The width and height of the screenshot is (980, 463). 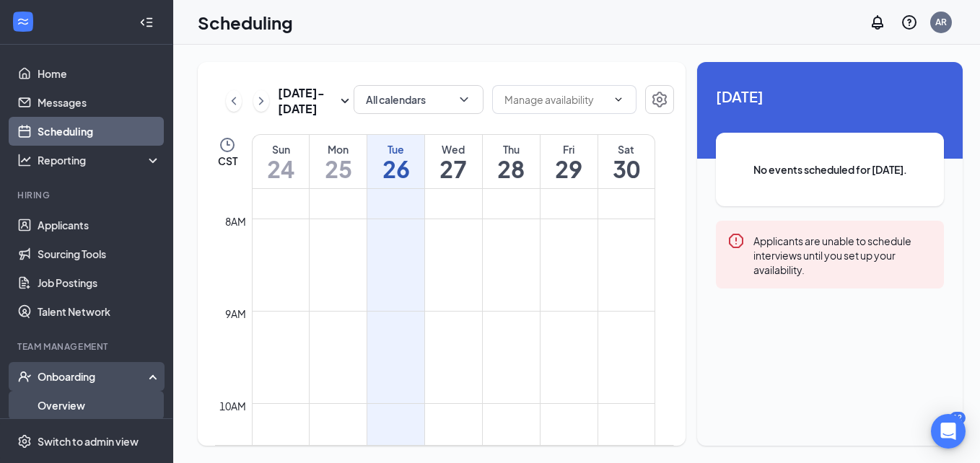 What do you see at coordinates (568, 149) in the screenshot?
I see `div: Fri` at bounding box center [568, 149].